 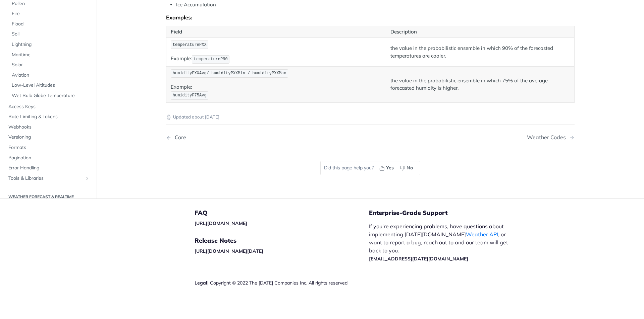 What do you see at coordinates (480, 84) in the screenshot?
I see `p: the value in the probabilistic ensemble in which 75% of the average forecasted humidity is higher.` at bounding box center [480, 84].